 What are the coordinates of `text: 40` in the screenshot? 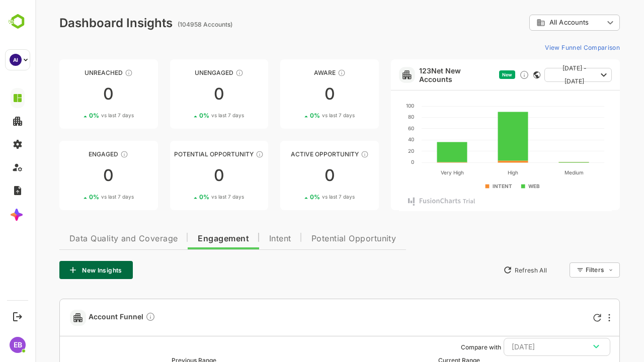 It's located at (376, 139).